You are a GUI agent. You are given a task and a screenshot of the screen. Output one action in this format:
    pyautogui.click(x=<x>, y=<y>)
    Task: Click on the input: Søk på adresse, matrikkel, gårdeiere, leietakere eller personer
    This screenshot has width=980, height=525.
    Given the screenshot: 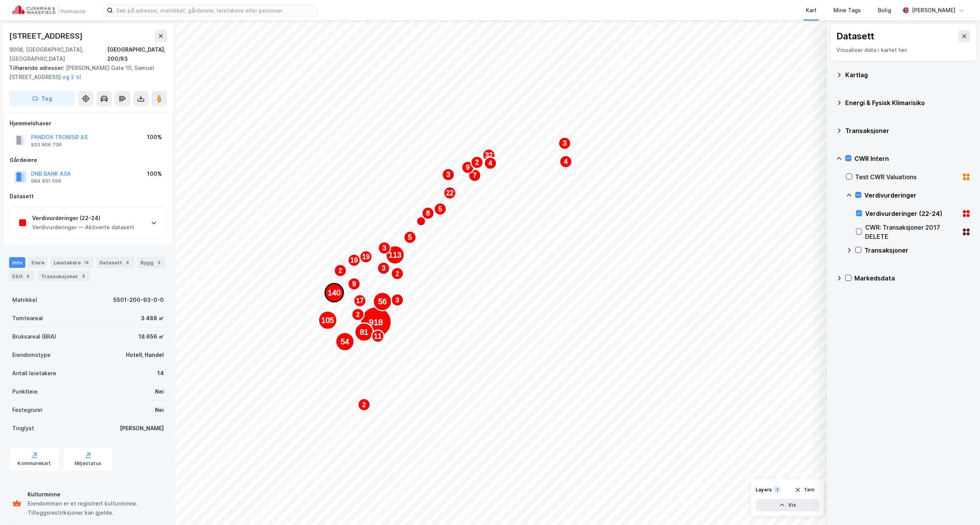 What is the action you would take?
    pyautogui.click(x=215, y=10)
    